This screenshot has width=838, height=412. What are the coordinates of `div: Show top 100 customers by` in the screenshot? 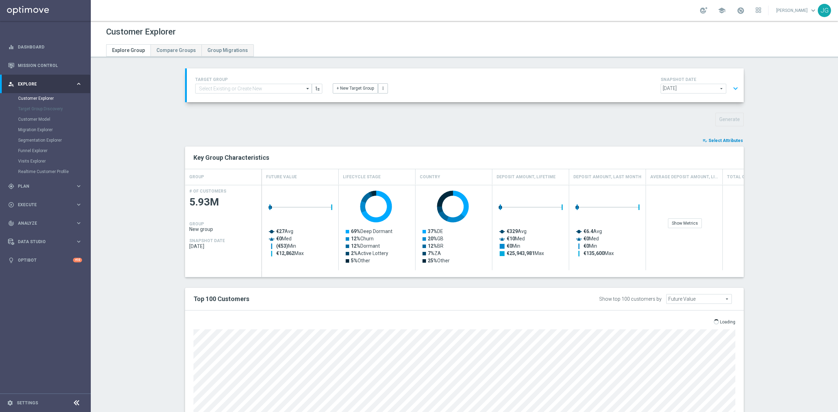 It's located at (630, 299).